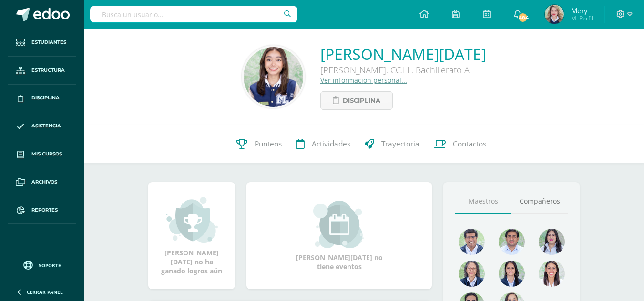 This screenshot has height=301, width=644. What do you see at coordinates (511, 242) in the screenshot?
I see `img: 1e7bfa517bf798cc96a9d855bf172288.png` at bounding box center [511, 242].